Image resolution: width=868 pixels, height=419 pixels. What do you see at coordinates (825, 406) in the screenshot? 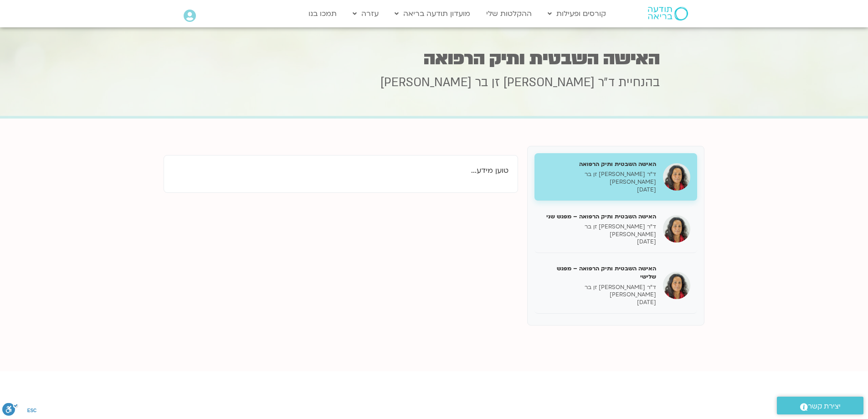
I see `span: יצירת קשר` at bounding box center [825, 406].